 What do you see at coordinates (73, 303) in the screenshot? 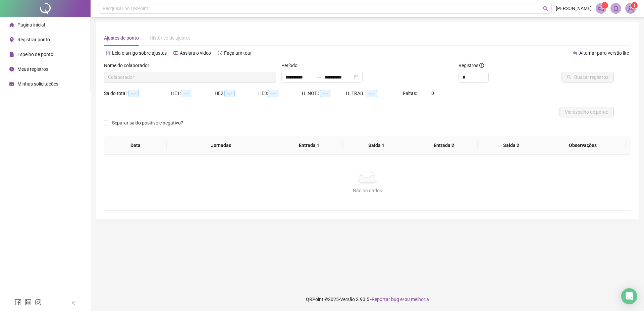
I see `span: left` at bounding box center [73, 303].